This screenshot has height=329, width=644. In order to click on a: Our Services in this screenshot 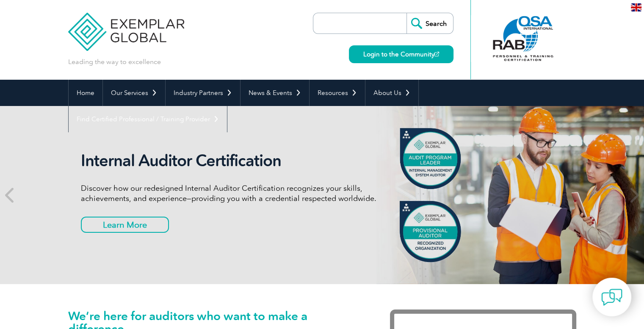, I will do `click(134, 93)`.